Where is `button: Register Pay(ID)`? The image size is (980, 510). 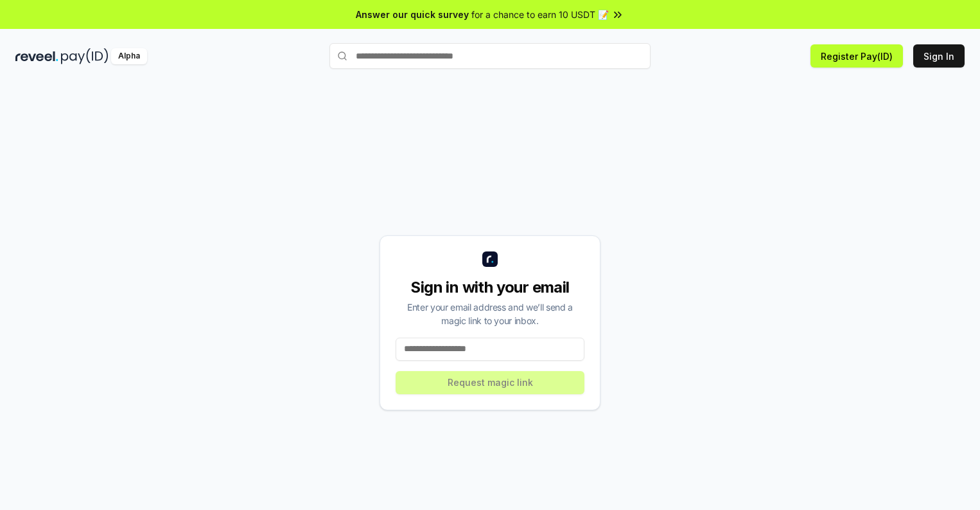 button: Register Pay(ID) is located at coordinates (857, 56).